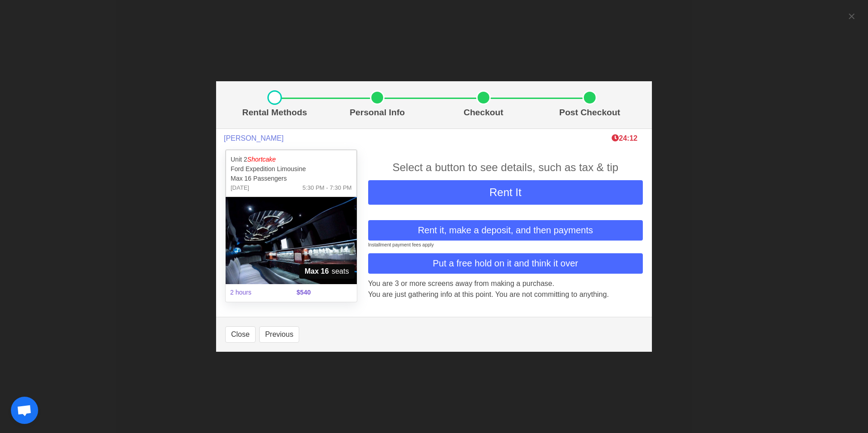 This screenshot has width=868, height=433. Describe the element at coordinates (378, 113) in the screenshot. I see `p: Personal Info` at that location.